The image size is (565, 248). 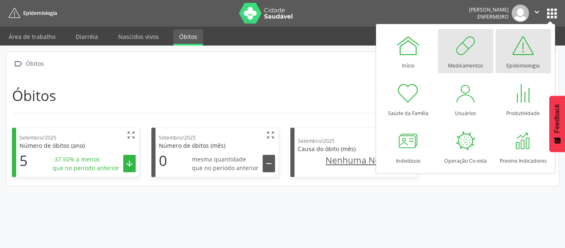 I want to click on span: Feedback, so click(x=557, y=118).